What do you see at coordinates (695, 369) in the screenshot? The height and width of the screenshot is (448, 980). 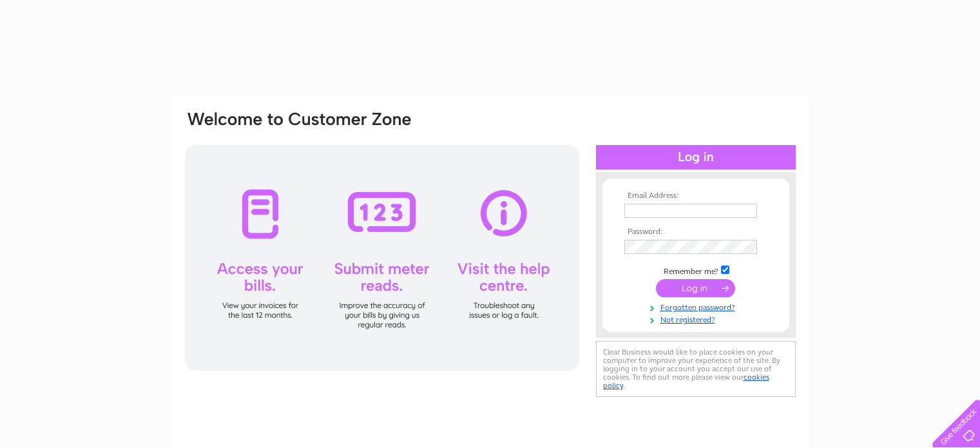 I see `div: Clear Business would like to place cookies on your computer to improve your experience of the sit...` at bounding box center [695, 369].